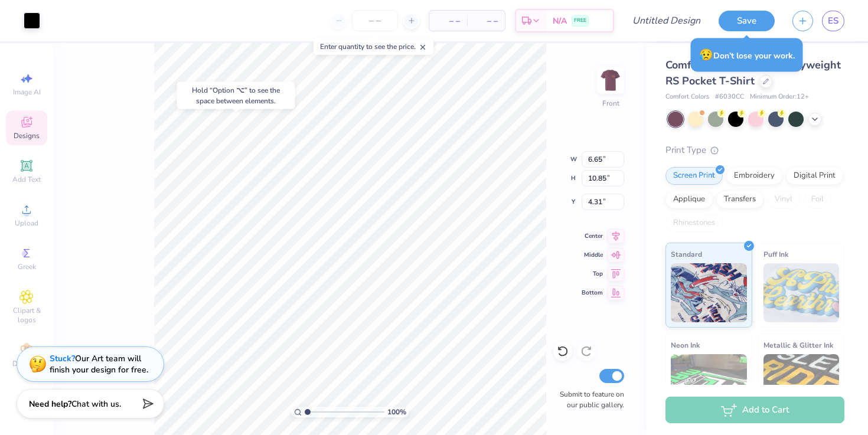  What do you see at coordinates (817, 200) in the screenshot?
I see `div: Foil` at bounding box center [817, 200].